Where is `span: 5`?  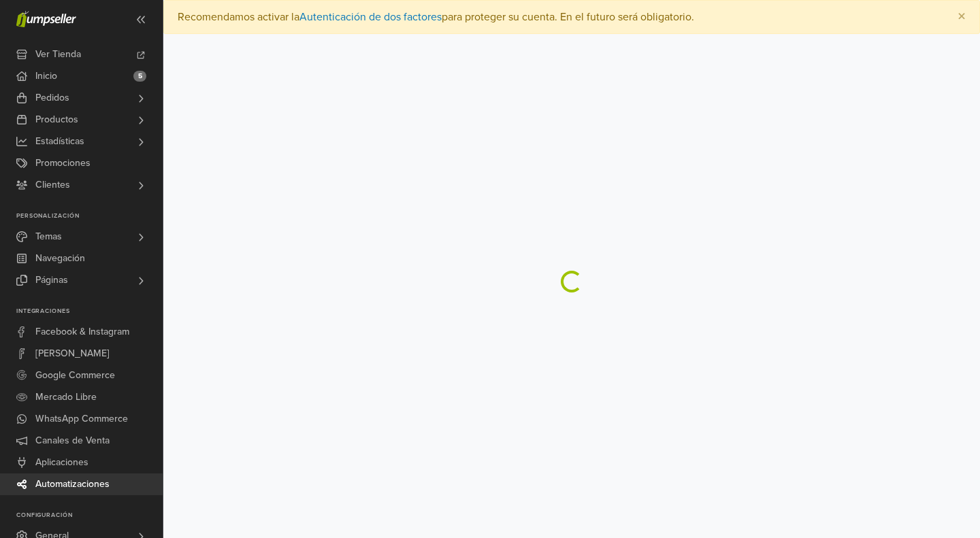
span: 5 is located at coordinates (140, 76).